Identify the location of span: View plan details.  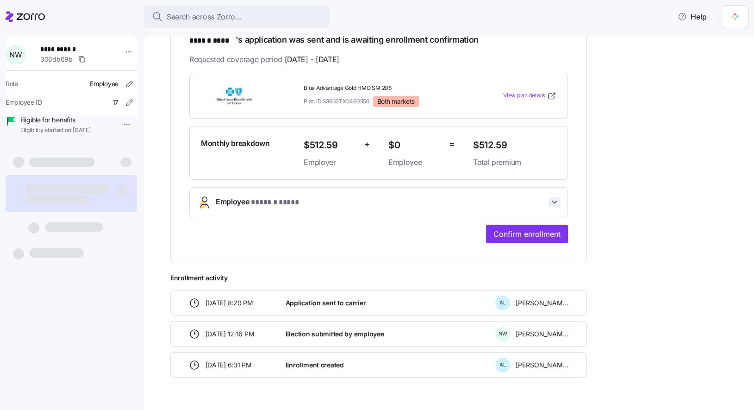
(524, 95).